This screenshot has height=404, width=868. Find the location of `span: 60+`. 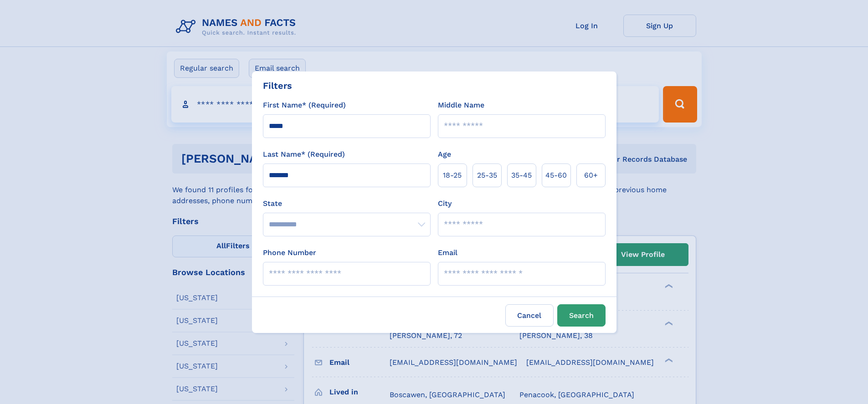

span: 60+ is located at coordinates (591, 175).